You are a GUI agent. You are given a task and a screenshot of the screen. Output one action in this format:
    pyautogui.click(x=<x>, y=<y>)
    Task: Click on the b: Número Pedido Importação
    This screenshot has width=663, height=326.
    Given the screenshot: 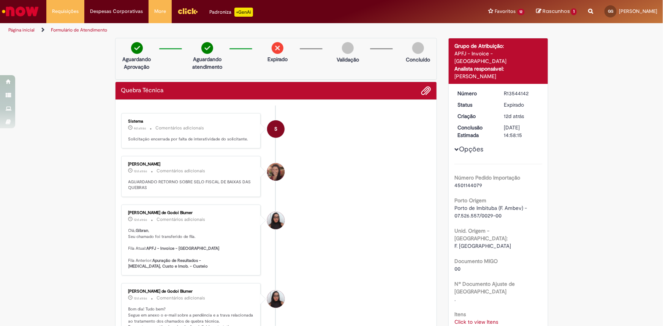 What is the action you would take?
    pyautogui.click(x=487, y=178)
    